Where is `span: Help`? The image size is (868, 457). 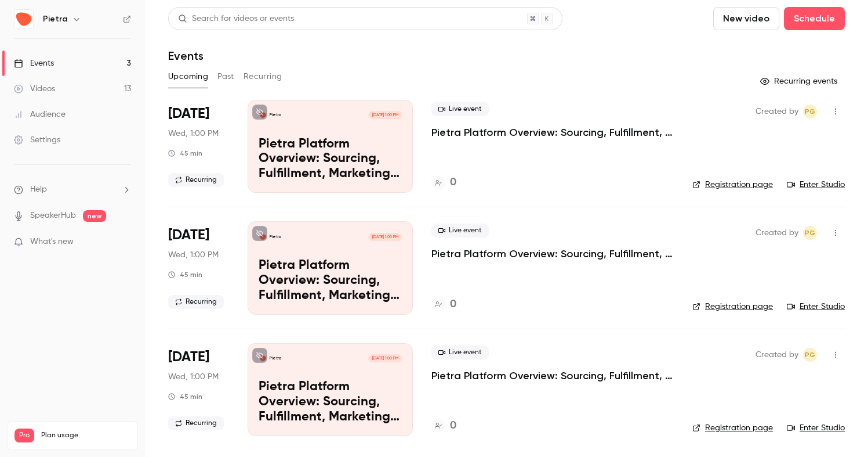 span: Help is located at coordinates (39, 190).